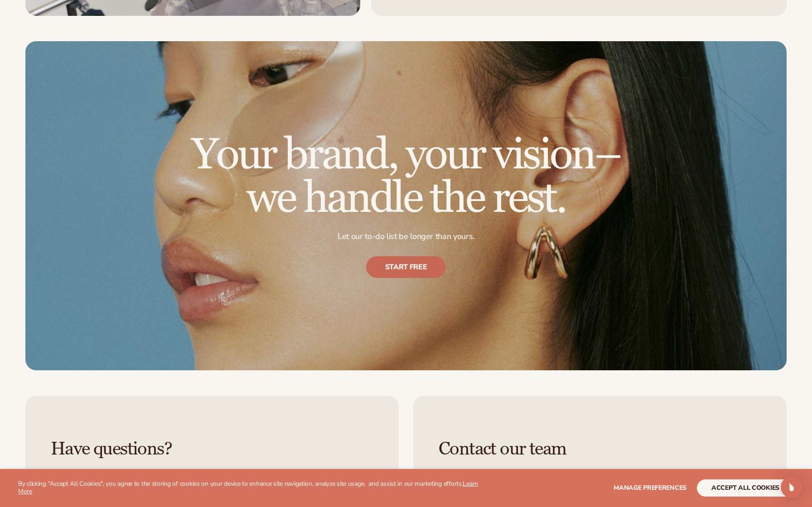 The height and width of the screenshot is (507, 812). I want to click on div: Open Intercom Messenger, so click(791, 487).